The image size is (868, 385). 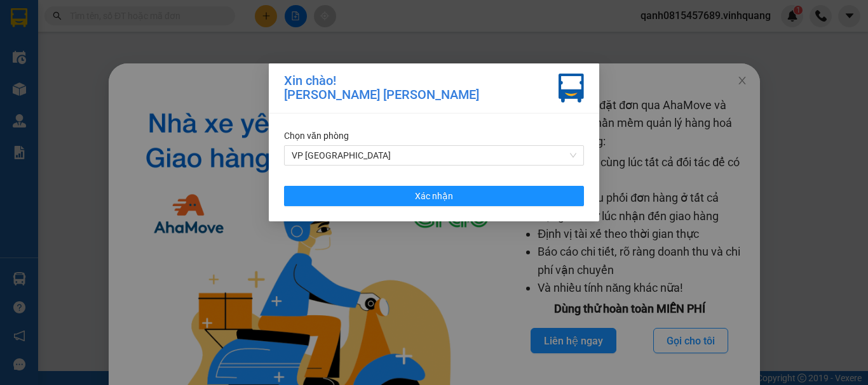 What do you see at coordinates (434, 155) in the screenshot?
I see `span: VP PHÚ SƠN` at bounding box center [434, 155].